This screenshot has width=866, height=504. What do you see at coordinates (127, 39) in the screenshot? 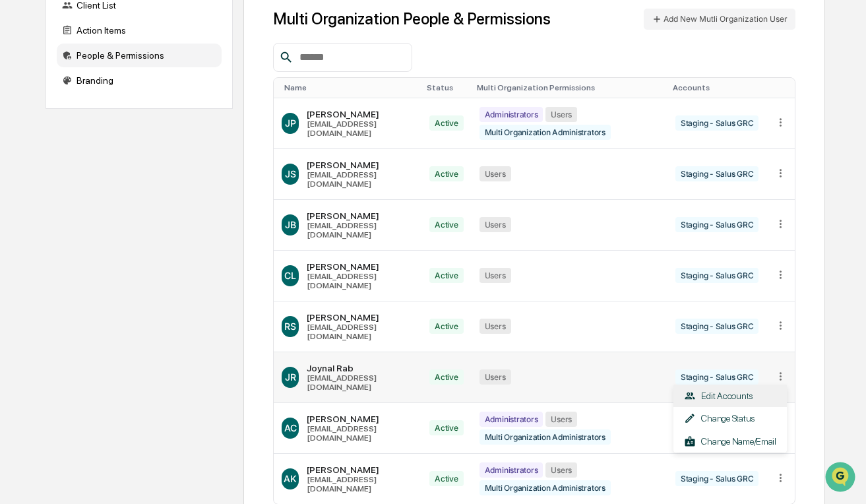
I see `p: How can we help?` at bounding box center [127, 39].